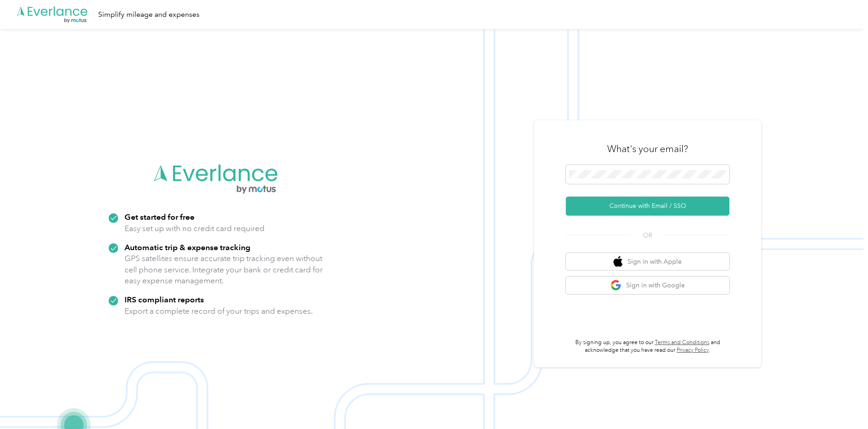 This screenshot has width=868, height=429. I want to click on a: Privacy Policy, so click(692, 350).